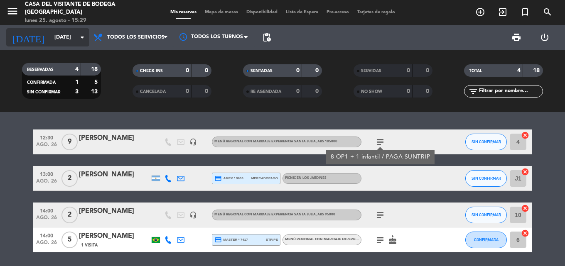  I want to click on div: lunes 25. agosto - 15:29, so click(80, 21).